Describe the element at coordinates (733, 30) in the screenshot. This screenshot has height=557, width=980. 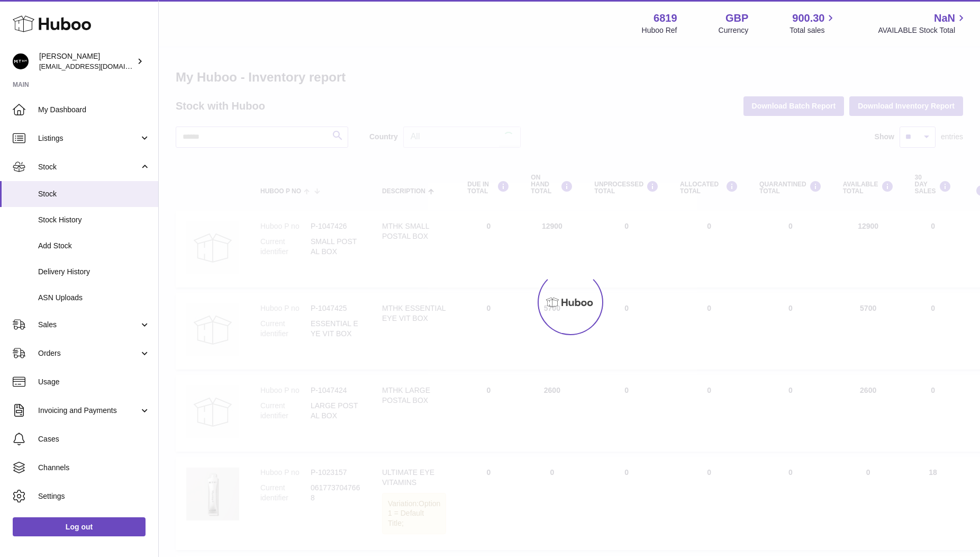
I see `div: Currency` at that location.